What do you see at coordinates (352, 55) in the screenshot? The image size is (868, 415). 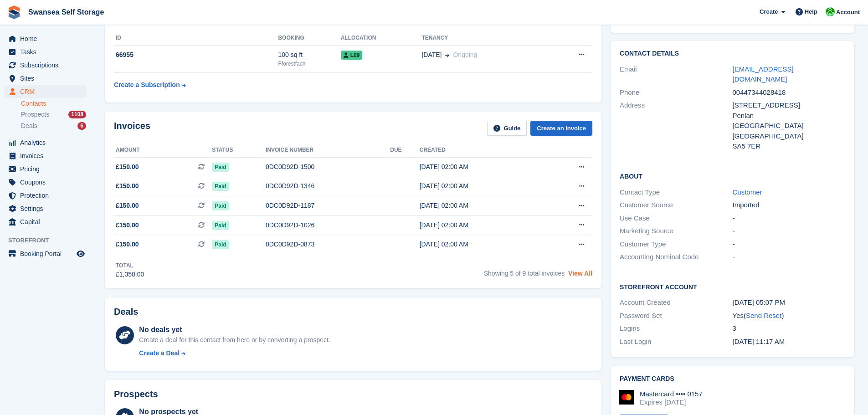 I see `span: L09` at bounding box center [352, 55].